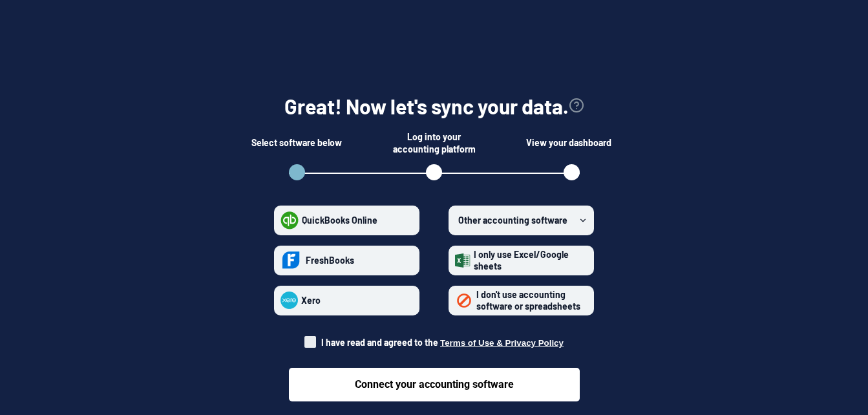  What do you see at coordinates (463, 261) in the screenshot?
I see `img: excel` at bounding box center [463, 261].